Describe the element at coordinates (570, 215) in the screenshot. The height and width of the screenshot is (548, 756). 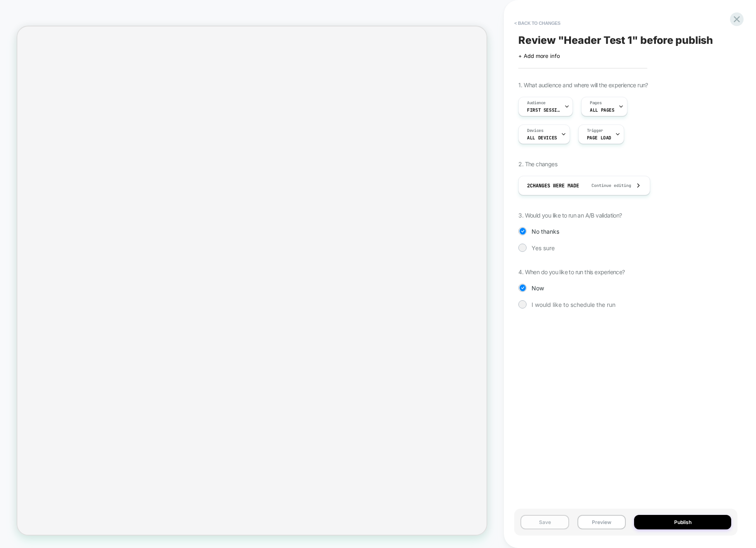
I see `span: 3. Would you like to run an A/B validation?` at that location.